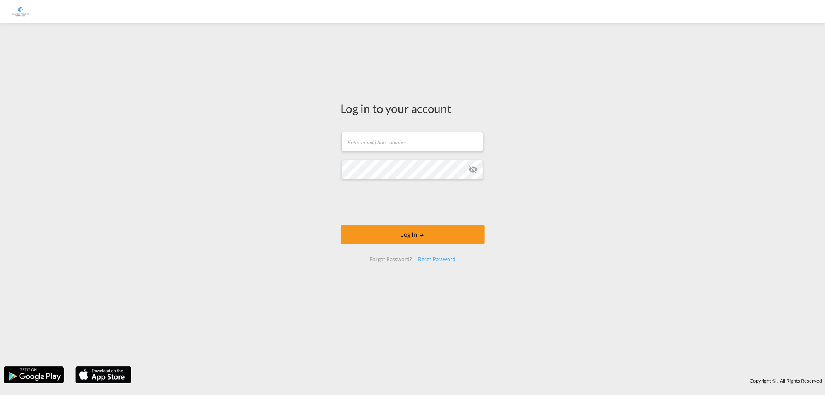  I want to click on div: Log in to your account, so click(413, 108).